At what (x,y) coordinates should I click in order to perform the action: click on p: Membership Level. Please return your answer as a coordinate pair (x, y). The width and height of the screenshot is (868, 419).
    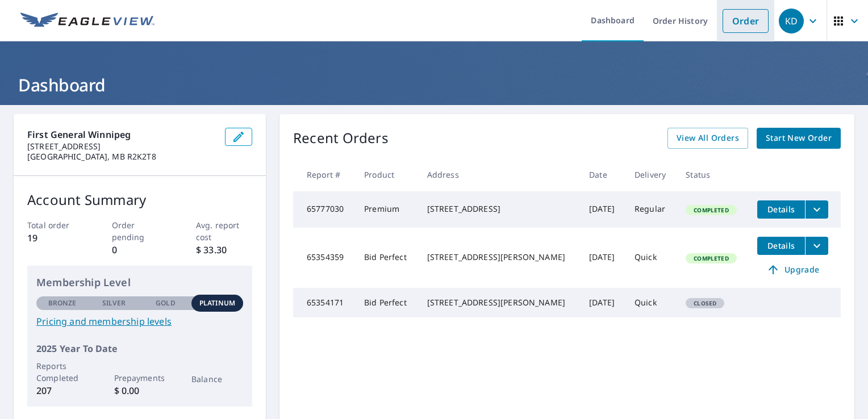
    Looking at the image, I should click on (140, 282).